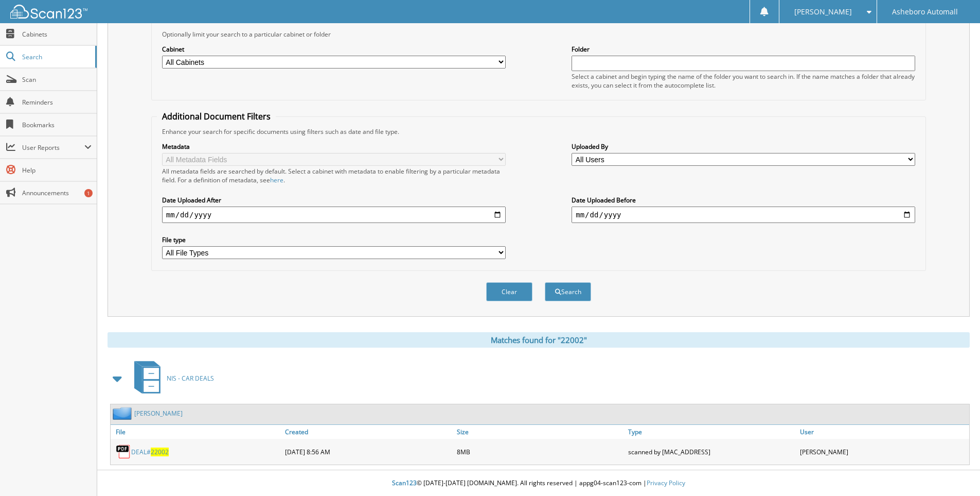 This screenshot has height=496, width=980. What do you see at coordinates (49, 11) in the screenshot?
I see `img: scan123-logo-white.svg` at bounding box center [49, 11].